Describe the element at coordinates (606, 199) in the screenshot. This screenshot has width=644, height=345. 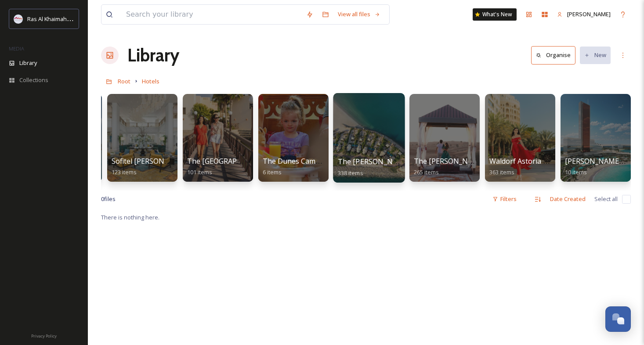
I see `span: Select all` at that location.